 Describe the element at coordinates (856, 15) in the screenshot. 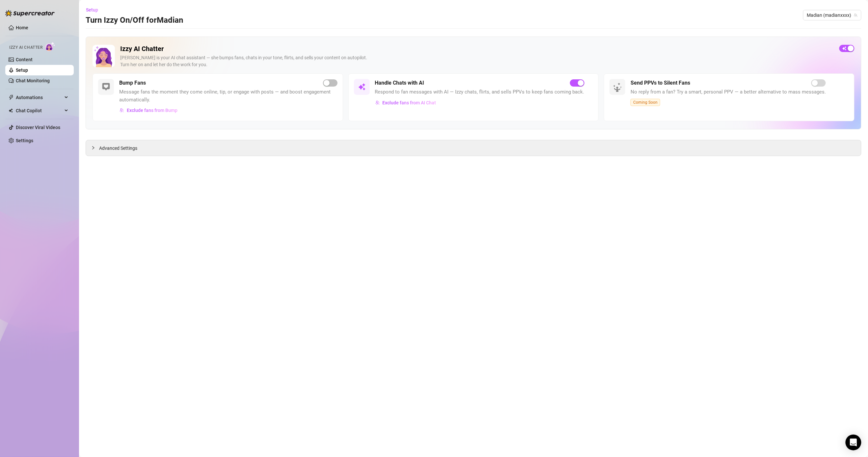

I see `span: team` at that location.